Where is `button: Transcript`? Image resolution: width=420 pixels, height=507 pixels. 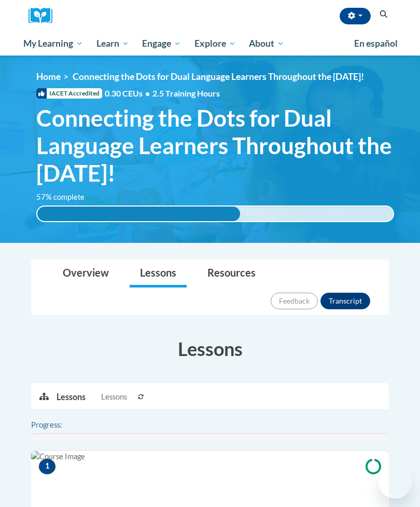
button: Transcript is located at coordinates (345, 301).